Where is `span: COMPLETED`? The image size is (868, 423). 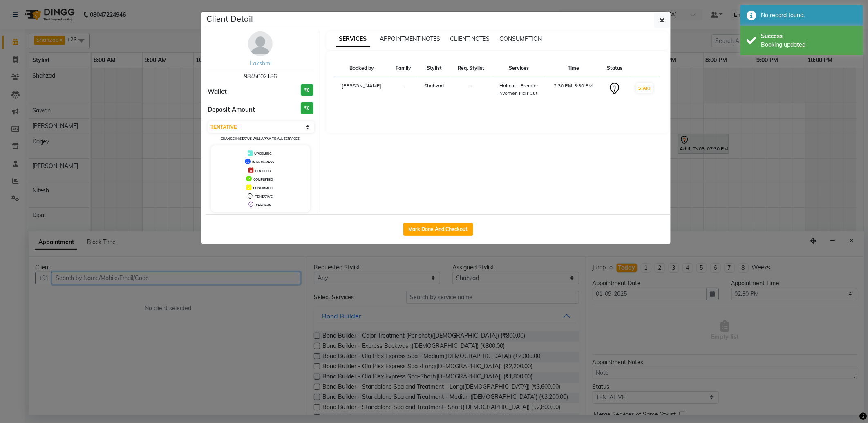
span: COMPLETED is located at coordinates (263, 180).